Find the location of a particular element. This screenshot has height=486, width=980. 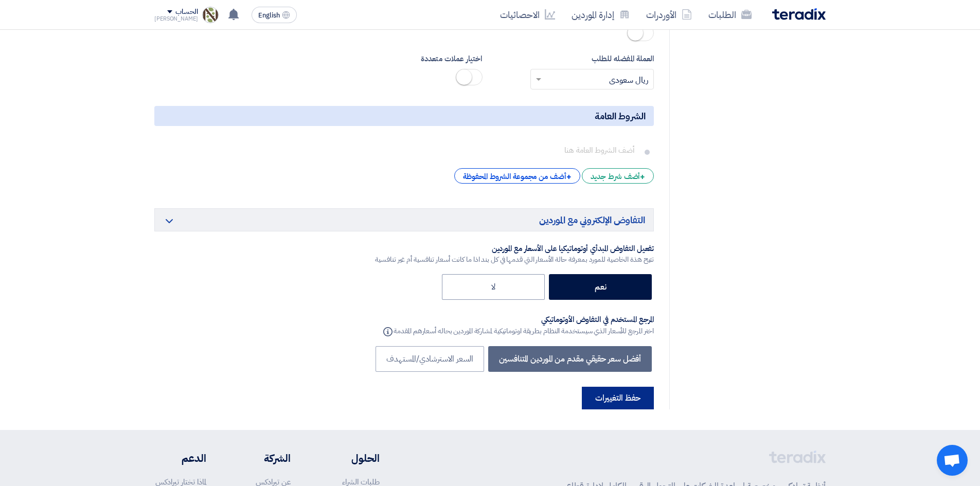

img: Screenshot___1756930143446.png is located at coordinates (211, 15).